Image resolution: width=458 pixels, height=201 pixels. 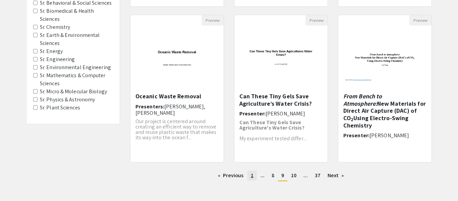 What do you see at coordinates (55, 27) in the screenshot?
I see `label: Sr. Chemistry` at bounding box center [55, 27].